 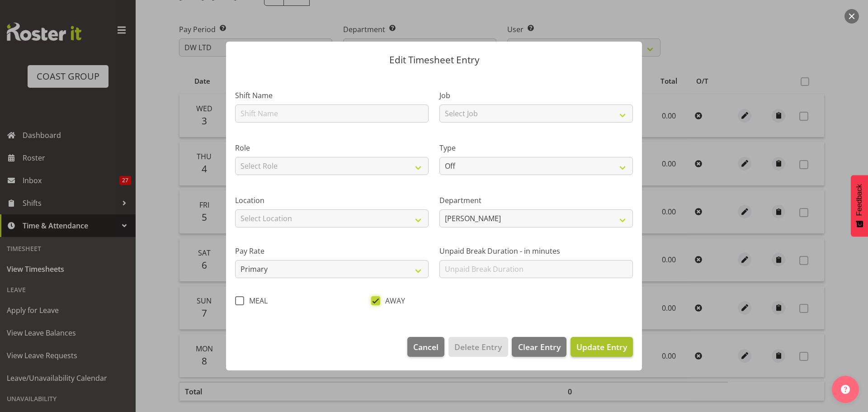 I want to click on span: Cancel, so click(x=426, y=347).